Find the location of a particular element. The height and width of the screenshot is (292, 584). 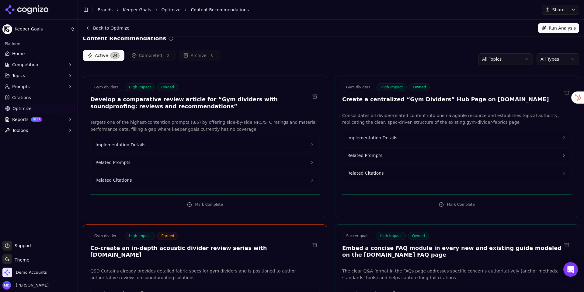

span: Prompts is located at coordinates (21, 86).